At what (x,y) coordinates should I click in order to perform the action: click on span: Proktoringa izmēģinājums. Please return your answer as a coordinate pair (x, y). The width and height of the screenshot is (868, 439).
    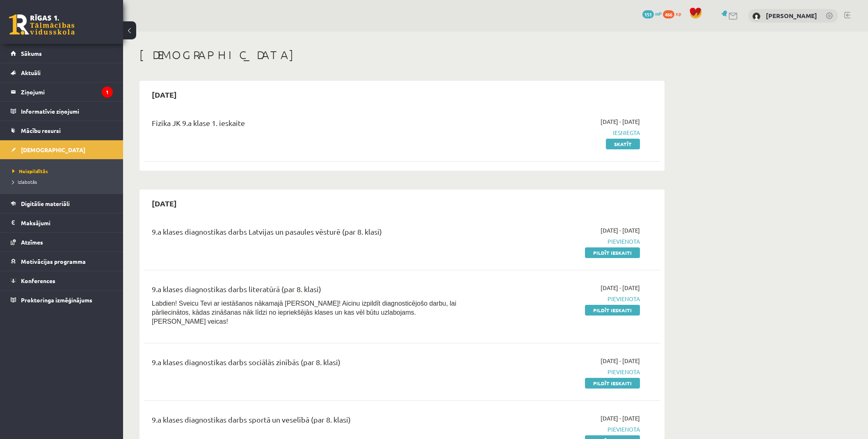
    Looking at the image, I should click on (57, 300).